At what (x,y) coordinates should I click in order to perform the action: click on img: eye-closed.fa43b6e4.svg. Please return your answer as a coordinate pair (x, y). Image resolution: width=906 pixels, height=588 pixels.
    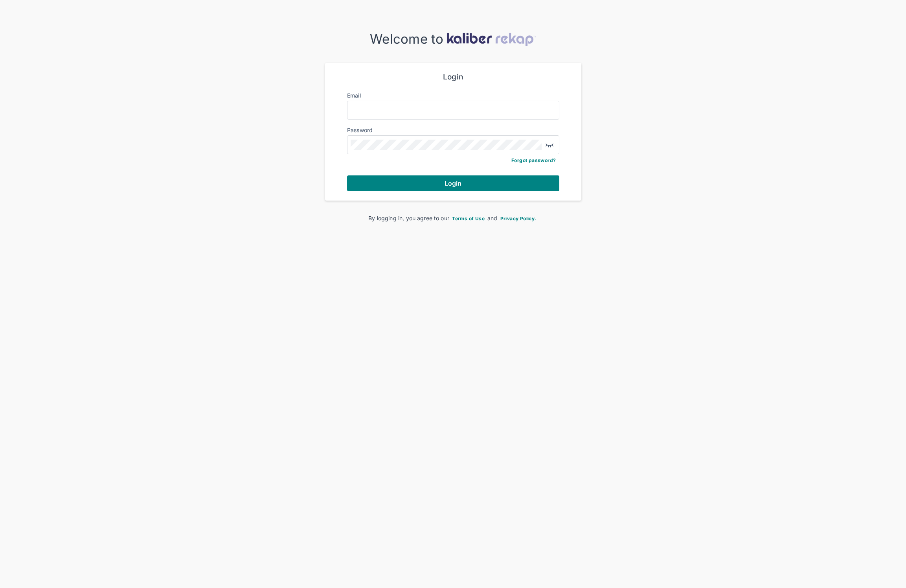
    Looking at the image, I should click on (550, 145).